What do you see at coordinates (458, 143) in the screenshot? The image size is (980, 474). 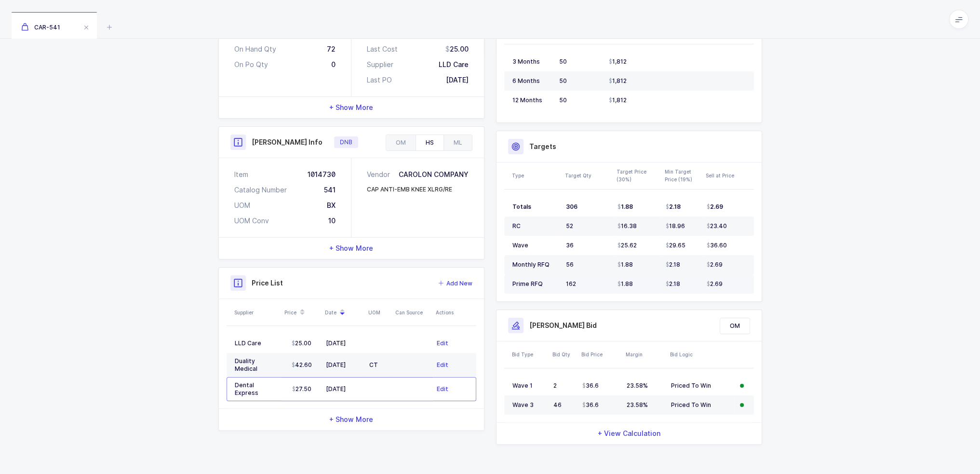 I see `div: ML` at bounding box center [458, 143].